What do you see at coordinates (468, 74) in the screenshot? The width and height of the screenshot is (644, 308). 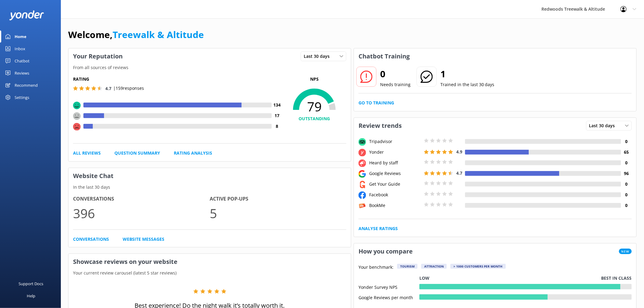 I see `h2: 1` at bounding box center [468, 74].